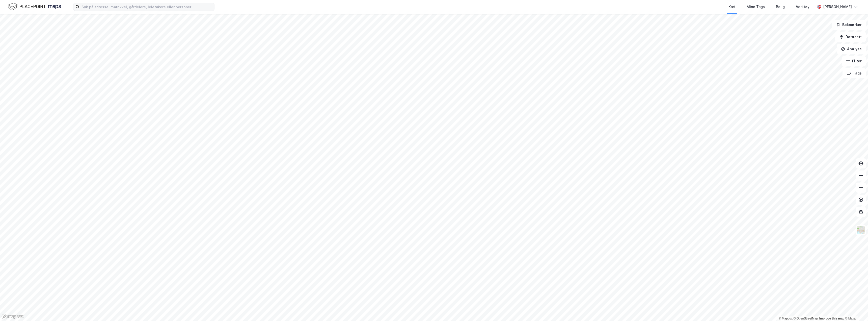 The width and height of the screenshot is (868, 321). Describe the element at coordinates (849, 25) in the screenshot. I see `button: Bokmerker` at that location.